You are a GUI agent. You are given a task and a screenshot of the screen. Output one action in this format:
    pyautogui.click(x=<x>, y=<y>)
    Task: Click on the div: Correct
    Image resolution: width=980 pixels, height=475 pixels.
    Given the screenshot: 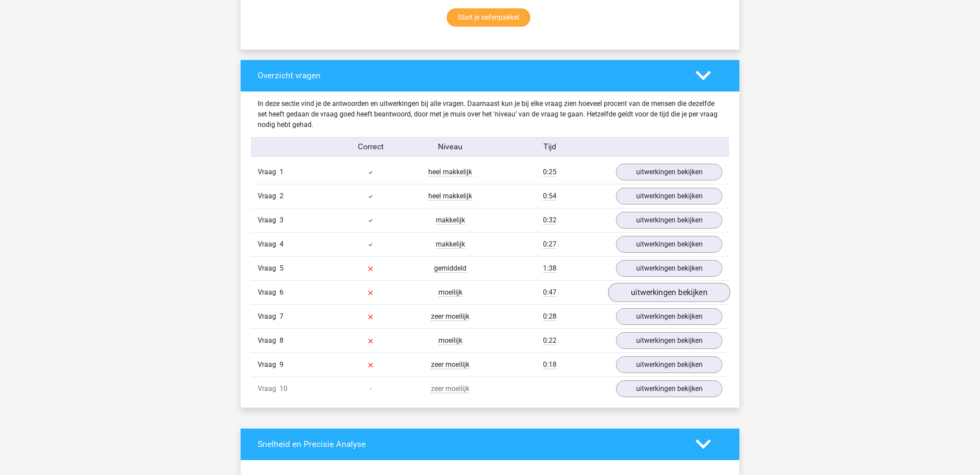 What is the action you would take?
    pyautogui.click(x=371, y=147)
    